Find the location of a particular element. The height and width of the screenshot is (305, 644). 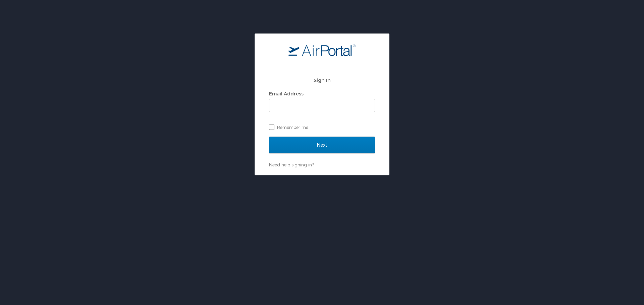

label: Email Address is located at coordinates (286, 93).